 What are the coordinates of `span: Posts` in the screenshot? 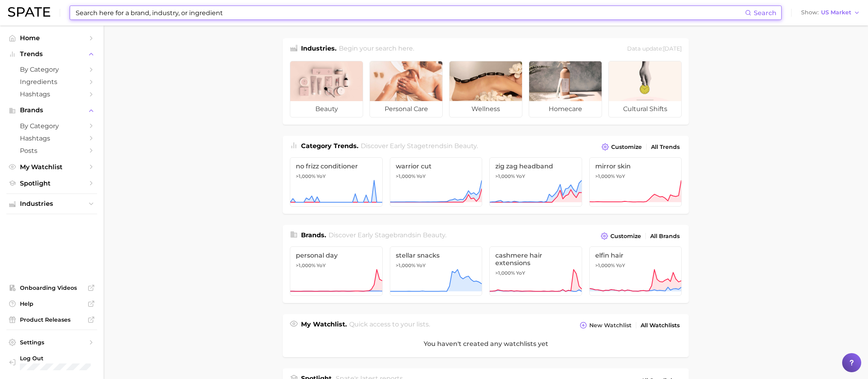 It's located at (52, 151).